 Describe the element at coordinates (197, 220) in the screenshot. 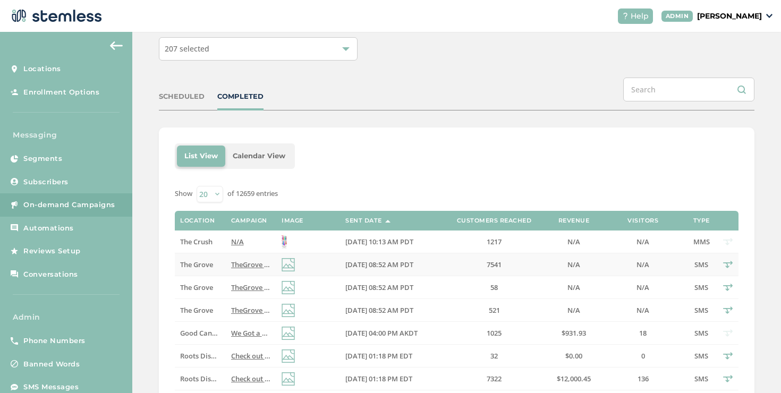

I see `label: Location` at that location.